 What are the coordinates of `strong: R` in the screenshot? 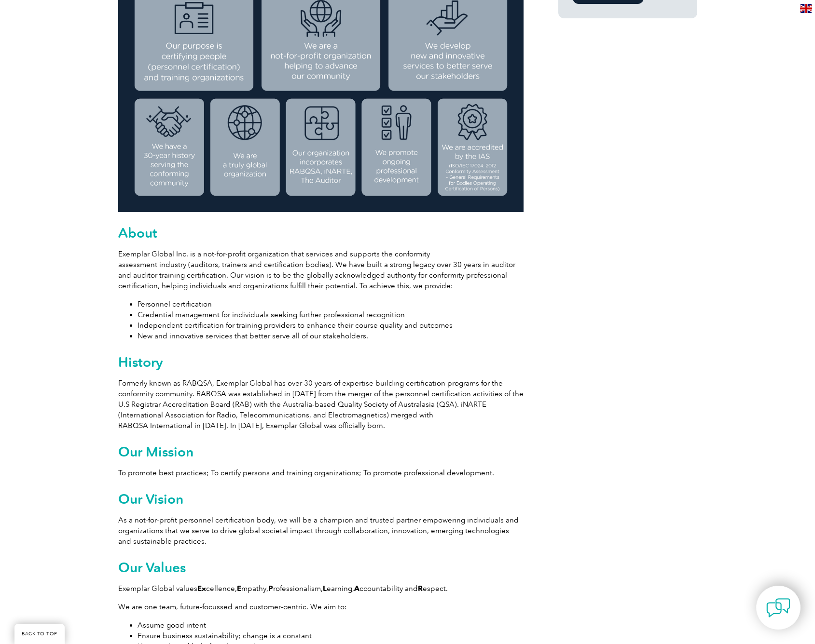 It's located at (420, 589).